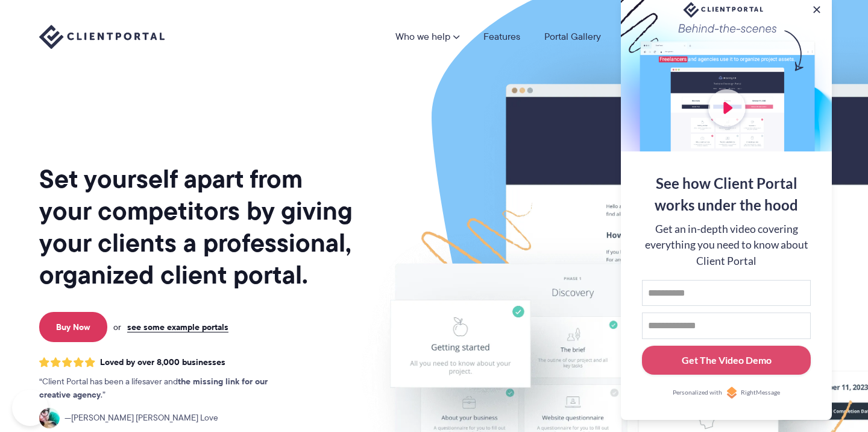  What do you see at coordinates (727, 393) in the screenshot?
I see `a: Personalized withRightMessage` at bounding box center [727, 393].